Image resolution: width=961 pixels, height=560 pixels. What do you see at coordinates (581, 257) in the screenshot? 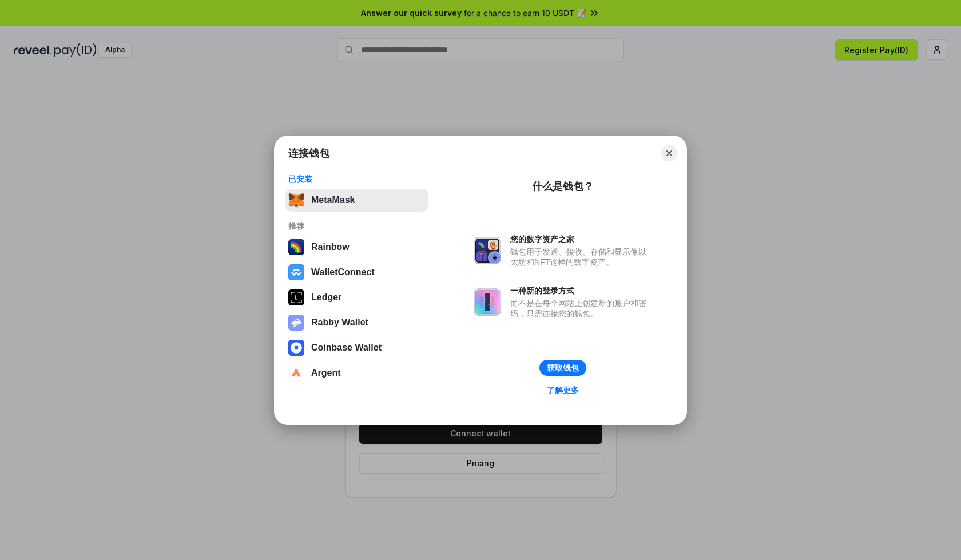
I see `div: 钱包用于发送、接收、存储和显示像以太坊和NFT这样的数字资产。` at bounding box center [581, 257].